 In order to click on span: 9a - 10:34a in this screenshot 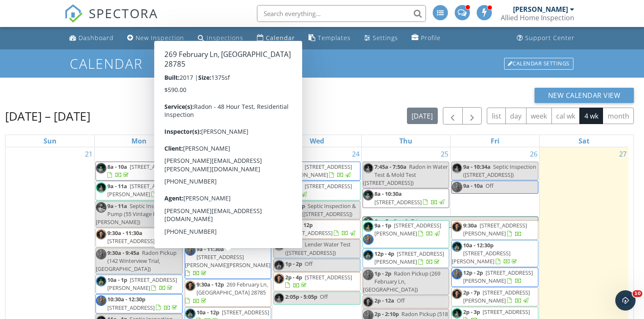, I will do `click(477, 167)`.